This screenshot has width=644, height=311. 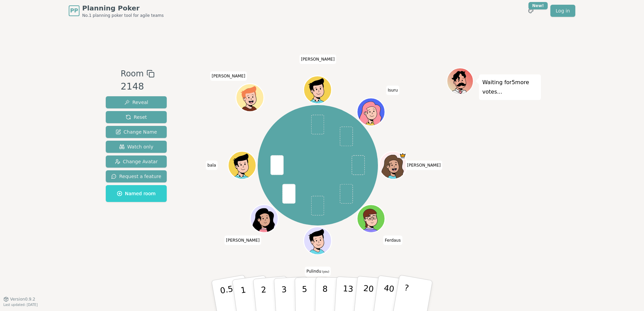 I want to click on span: Change Avatar, so click(x=136, y=162).